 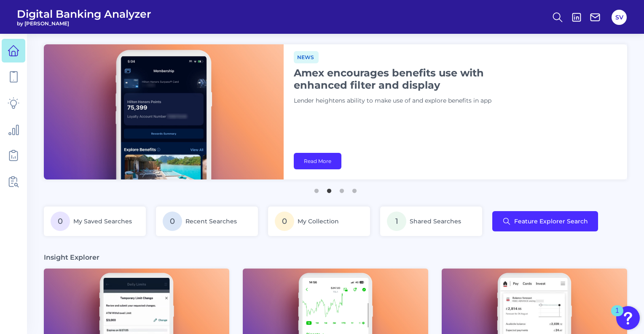 What do you see at coordinates (545, 221) in the screenshot?
I see `button: Feature Explorer Search` at bounding box center [545, 221].